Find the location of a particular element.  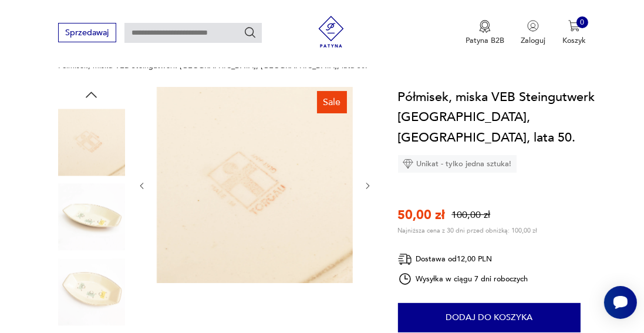

div: Wysyłka w ciągu 7 dni roboczych is located at coordinates (464, 278).